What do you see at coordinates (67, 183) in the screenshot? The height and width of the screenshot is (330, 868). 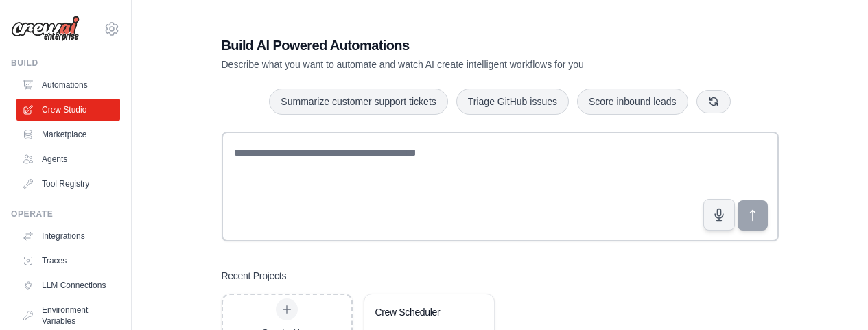 I see `a: Tool Registry` at bounding box center [67, 183].